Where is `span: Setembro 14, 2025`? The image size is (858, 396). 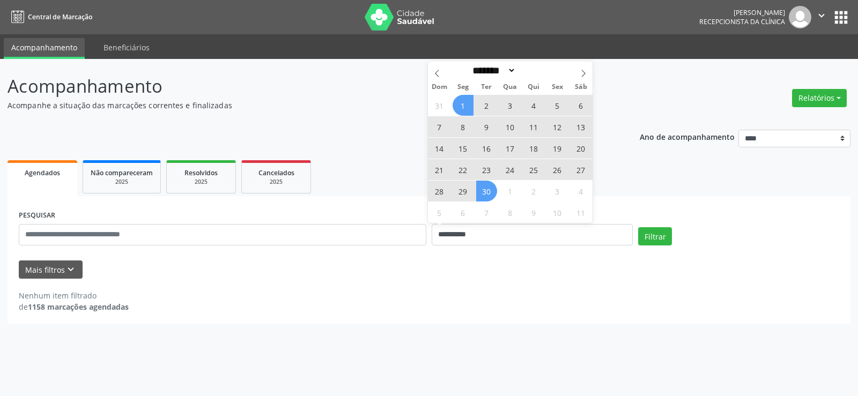 span: Setembro 14, 2025 is located at coordinates (439, 148).